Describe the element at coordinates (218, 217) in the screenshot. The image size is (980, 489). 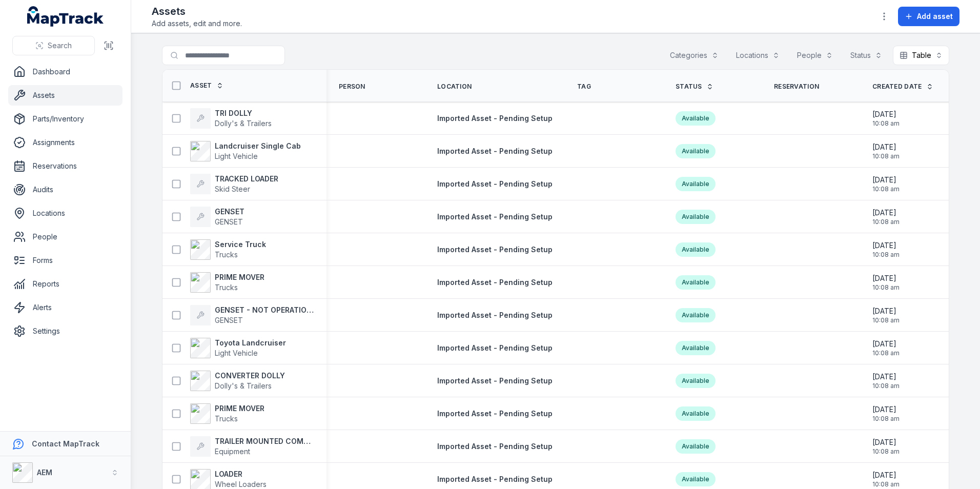
I see `a: GENSETGENSET` at that location.